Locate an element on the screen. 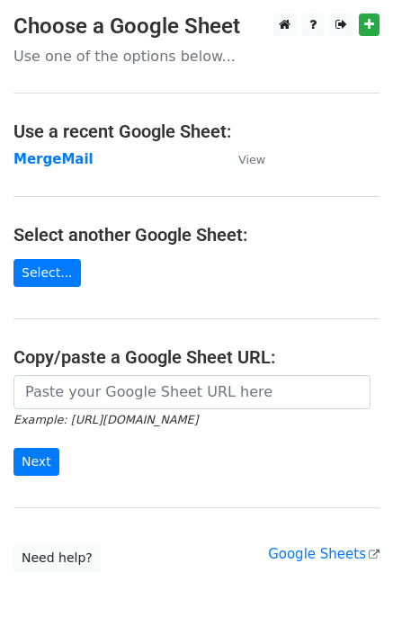 This screenshot has width=393, height=644. input: Paste your Google Sheet URL here is located at coordinates (191, 392).